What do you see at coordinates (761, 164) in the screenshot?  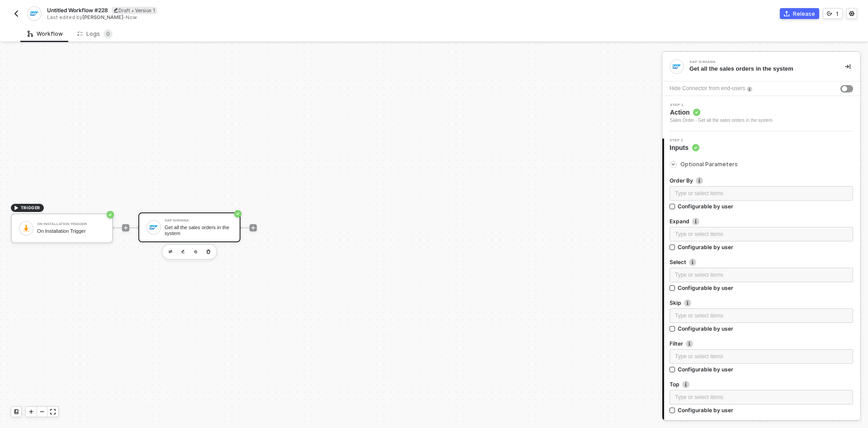 I see `div: Optional Parameters` at bounding box center [761, 164].